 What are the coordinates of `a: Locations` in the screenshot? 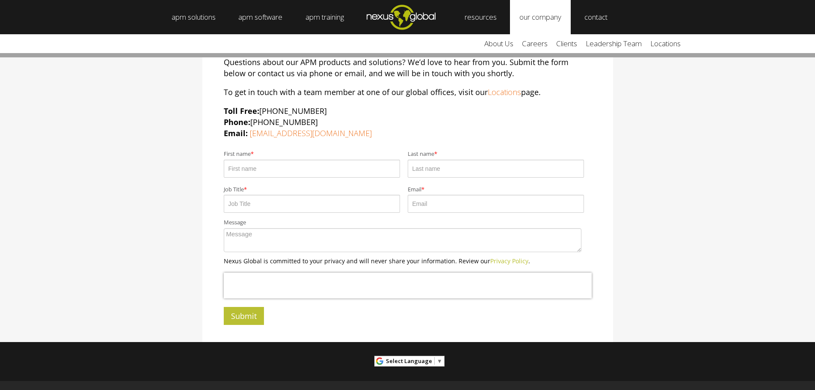 It's located at (505, 92).